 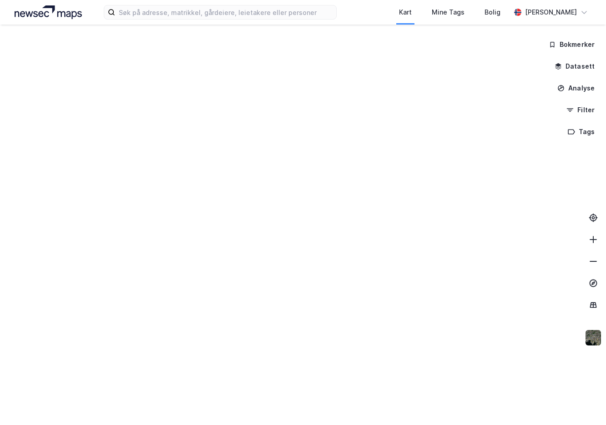 I want to click on img: logo.a4113a55bc3d86da70a041830d287a7e.svg, so click(x=48, y=12).